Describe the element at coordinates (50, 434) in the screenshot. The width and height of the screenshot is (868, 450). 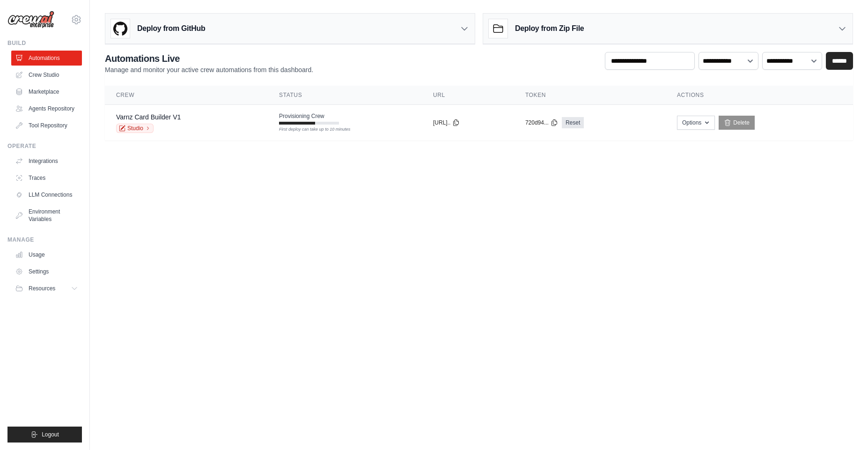
I see `span: Logout` at that location.